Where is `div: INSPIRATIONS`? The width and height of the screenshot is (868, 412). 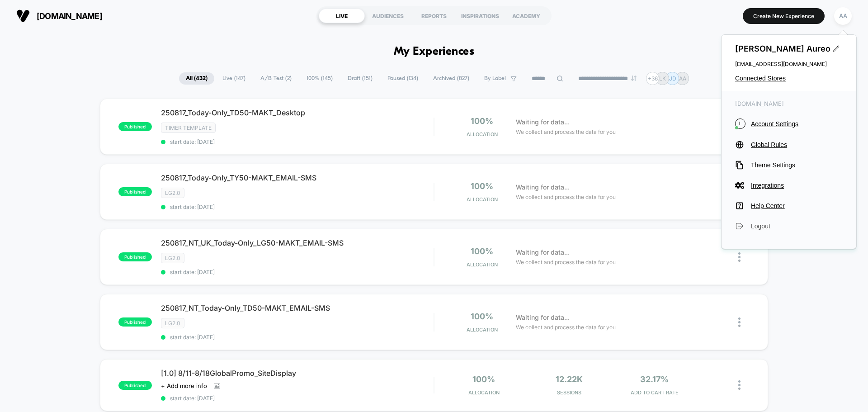
div: INSPIRATIONS is located at coordinates (480, 16).